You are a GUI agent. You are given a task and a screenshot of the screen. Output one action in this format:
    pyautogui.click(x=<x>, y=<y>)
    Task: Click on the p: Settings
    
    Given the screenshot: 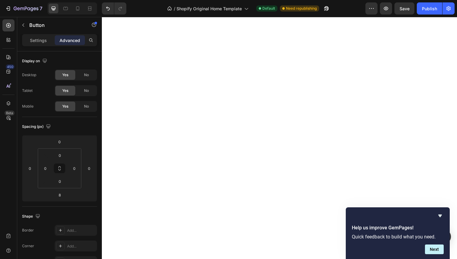 What is the action you would take?
    pyautogui.click(x=38, y=40)
    